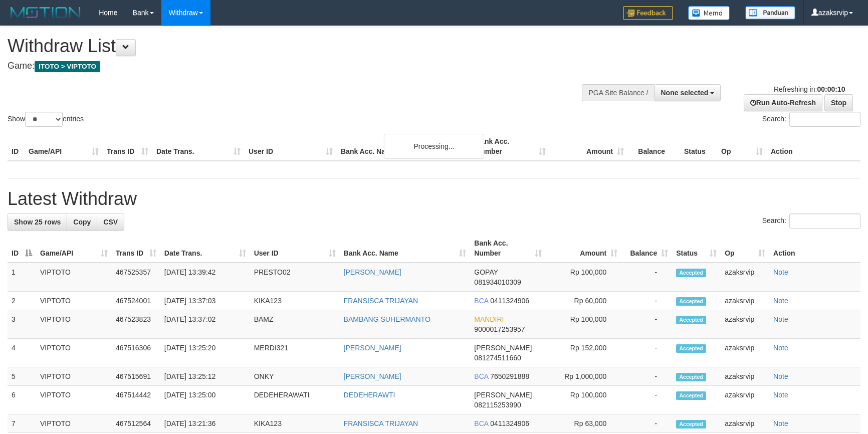 The image size is (868, 434). I want to click on th: Amount: activate to sort column ascending, so click(583, 248).